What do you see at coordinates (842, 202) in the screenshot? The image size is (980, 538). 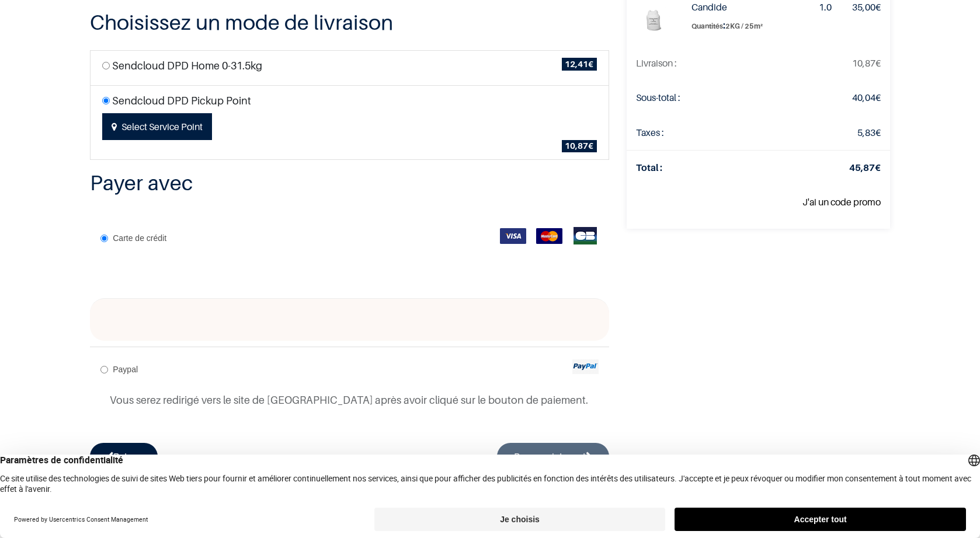 I see `a: J'ai un code promo` at bounding box center [842, 202].